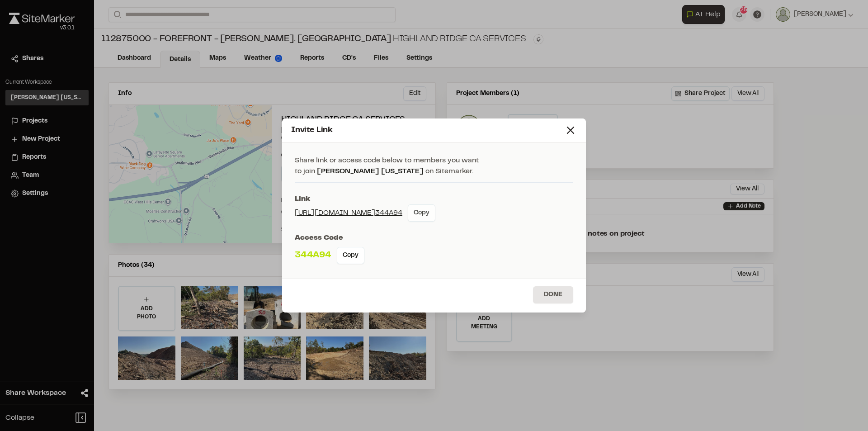 The height and width of the screenshot is (431, 868). I want to click on p: 344A94, so click(313, 255).